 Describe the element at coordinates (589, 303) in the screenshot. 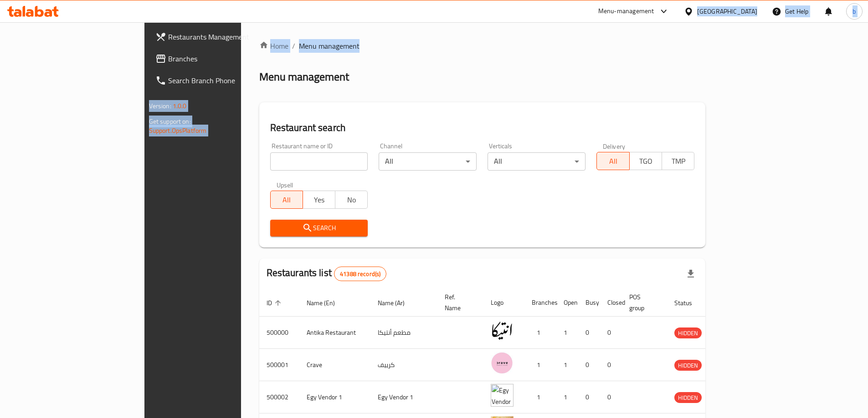

I see `th: Busy` at that location.